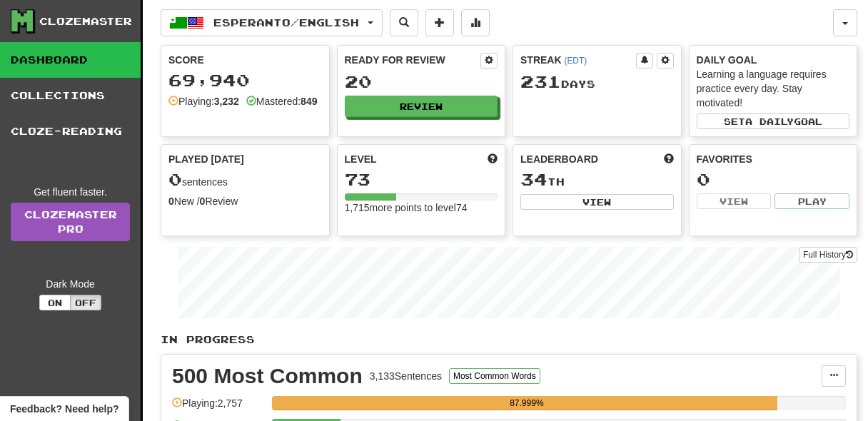  I want to click on div: 73, so click(421, 179).